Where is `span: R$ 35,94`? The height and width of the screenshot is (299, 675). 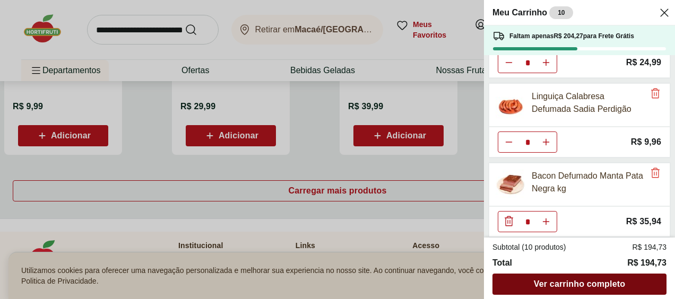
span: R$ 35,94 is located at coordinates (644, 221).